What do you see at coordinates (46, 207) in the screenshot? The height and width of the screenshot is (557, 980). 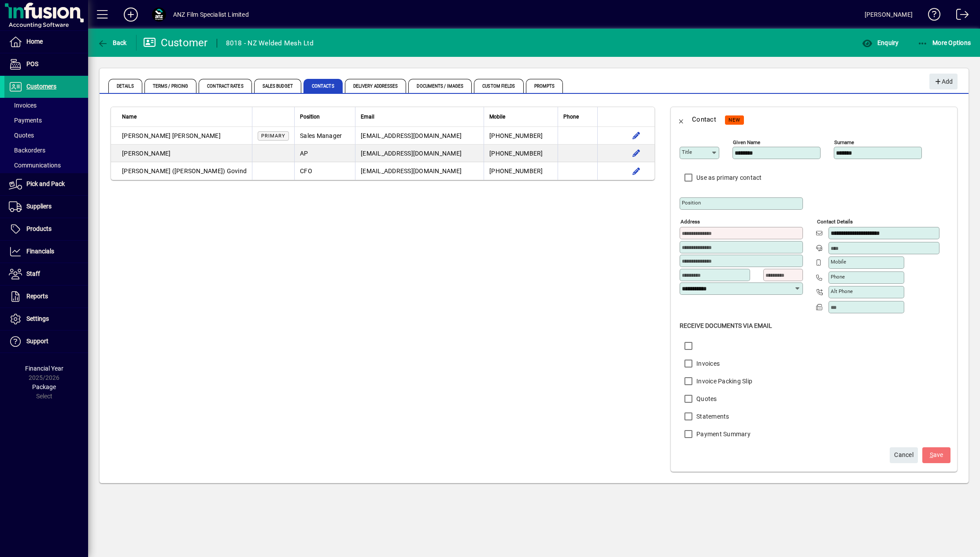 I see `a: Suppliers` at bounding box center [46, 207].